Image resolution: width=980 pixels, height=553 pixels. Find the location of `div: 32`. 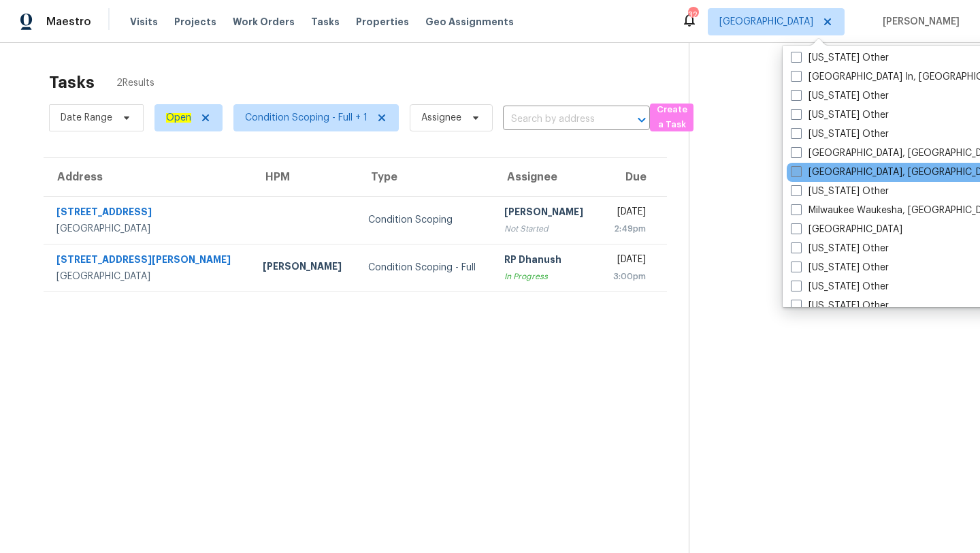

div: 32 is located at coordinates (693, 15).